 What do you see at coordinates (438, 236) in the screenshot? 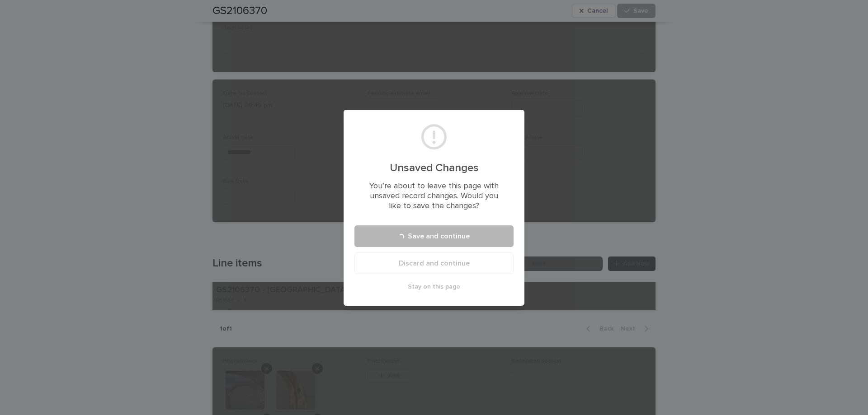
I see `span: Save and continue` at bounding box center [438, 236].